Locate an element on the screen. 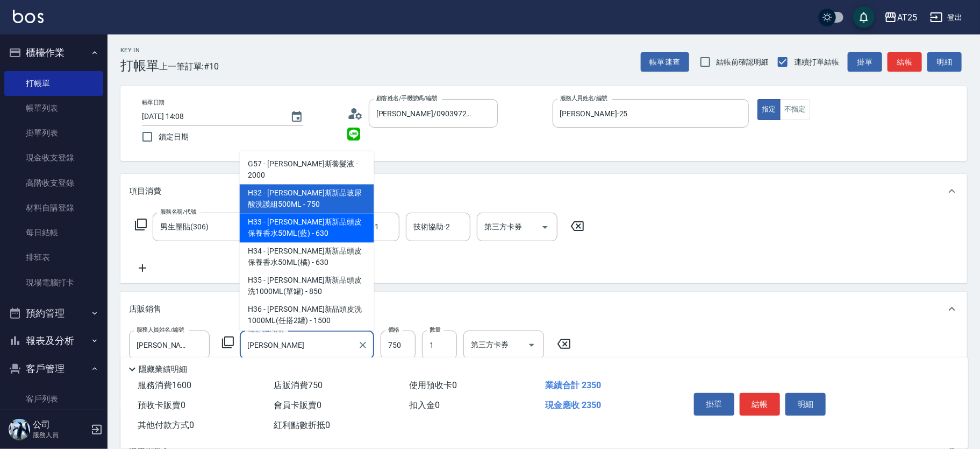 The height and width of the screenshot is (449, 980). label: 價格 is located at coordinates (394, 330).